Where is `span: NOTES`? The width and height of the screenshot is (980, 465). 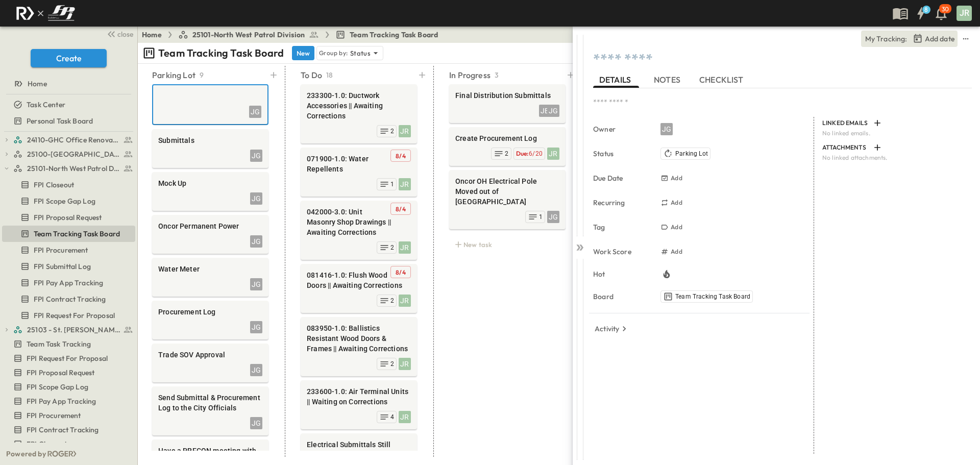
span: NOTES is located at coordinates (668, 80).